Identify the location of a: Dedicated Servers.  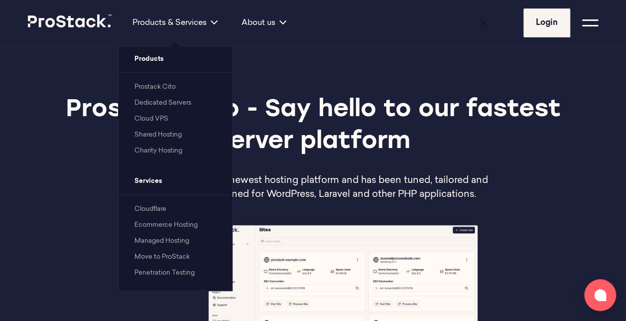
(163, 103).